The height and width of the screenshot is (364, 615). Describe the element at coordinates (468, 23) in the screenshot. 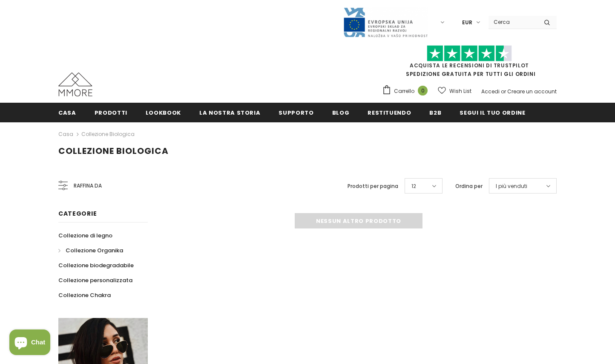

I see `span: EUR` at that location.